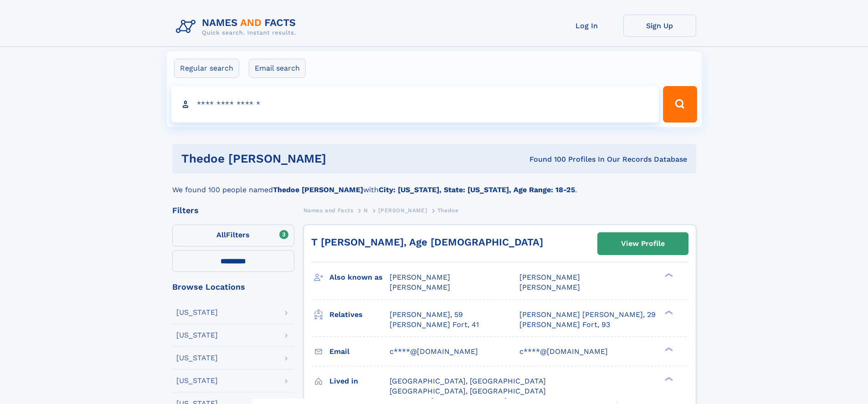 This screenshot has height=404, width=868. What do you see at coordinates (680, 104) in the screenshot?
I see `button: Search Button` at bounding box center [680, 104].